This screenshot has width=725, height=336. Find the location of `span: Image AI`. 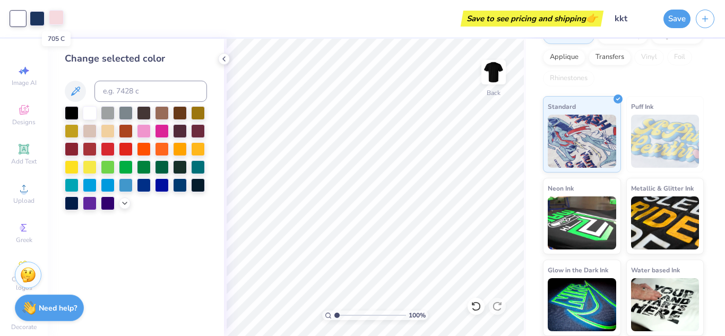

span: Image AI is located at coordinates (24, 83).